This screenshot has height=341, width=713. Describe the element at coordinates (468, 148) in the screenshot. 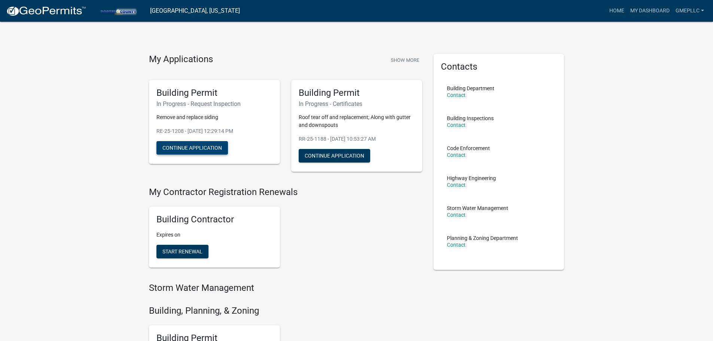

I see `p: Code Enforcement` at that location.